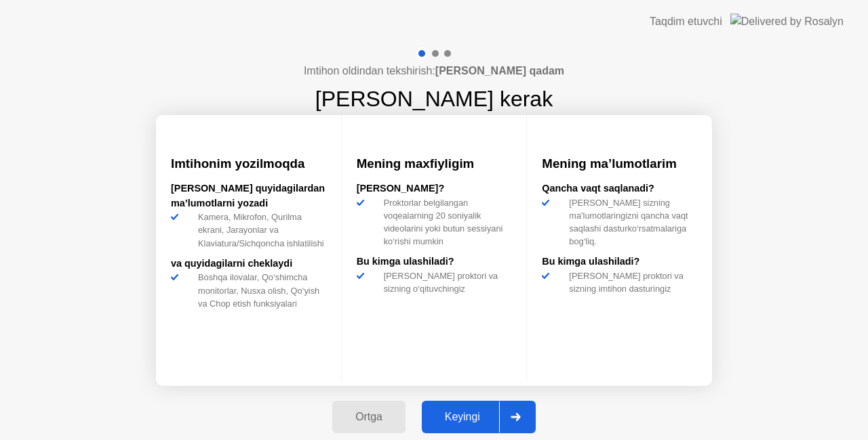 Image resolution: width=868 pixels, height=440 pixels. What do you see at coordinates (619, 189) in the screenshot?
I see `div: Qancha vaqt saqlanadi?` at bounding box center [619, 189].